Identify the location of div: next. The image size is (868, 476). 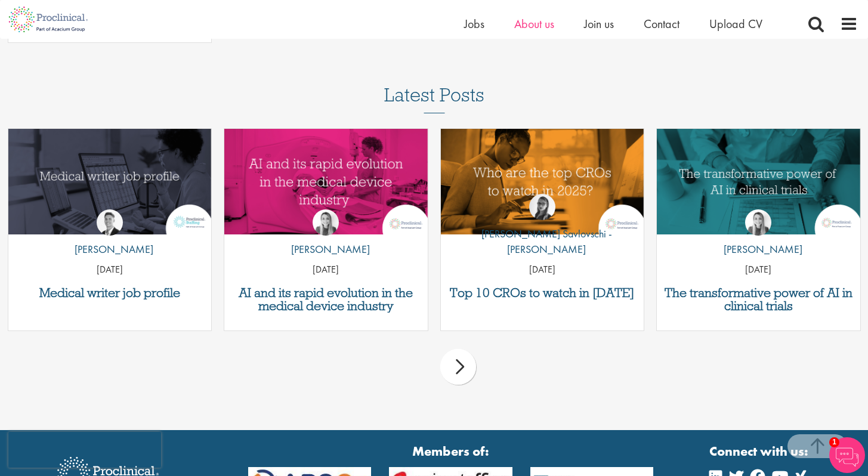
(458, 367).